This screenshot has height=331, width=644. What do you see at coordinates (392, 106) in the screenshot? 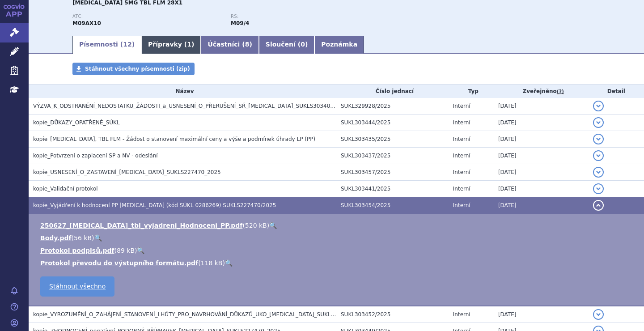
I see `td: SUKL329928/2025` at bounding box center [392, 106].